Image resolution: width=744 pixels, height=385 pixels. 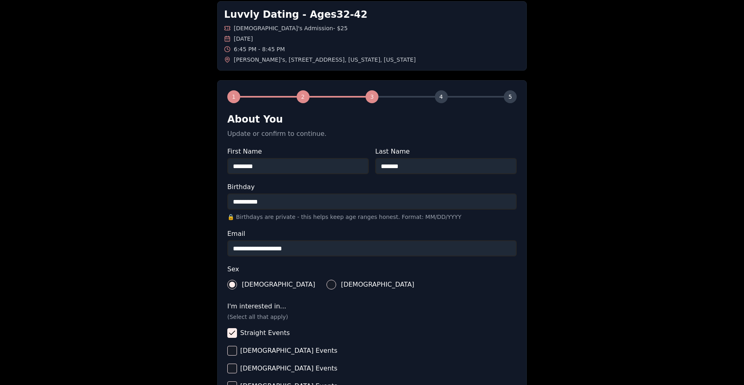 What do you see at coordinates (259, 49) in the screenshot?
I see `span: 6:45 PM - 8:45 PM` at bounding box center [259, 49].